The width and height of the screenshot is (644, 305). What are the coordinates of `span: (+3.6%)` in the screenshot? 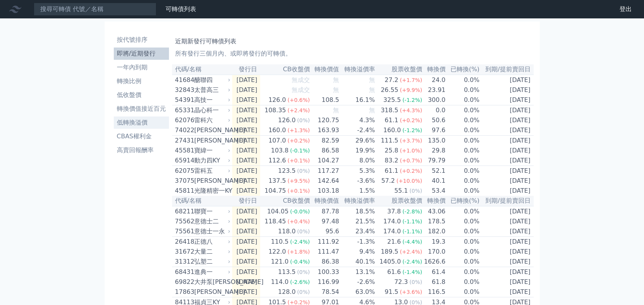 It's located at (411, 292).